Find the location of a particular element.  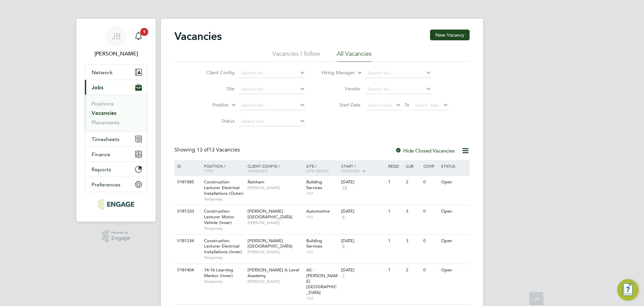

label: Vendor is located at coordinates (341, 88).